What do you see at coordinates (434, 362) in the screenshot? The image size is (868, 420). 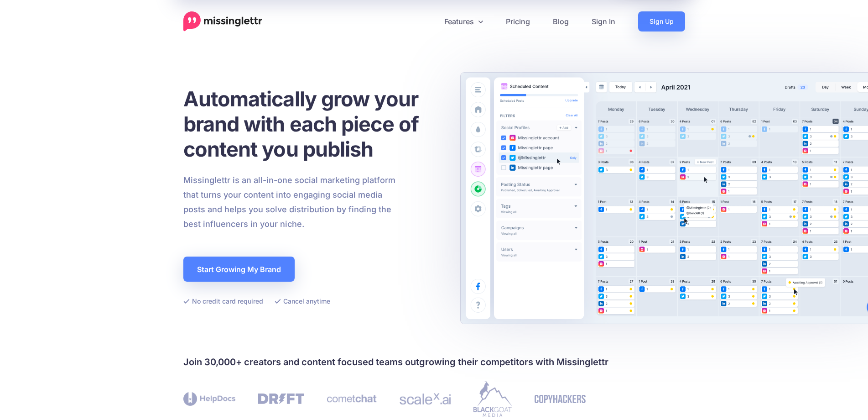 I see `h4: Join 30,000+ creators and content focused teams outgrowing their competitors with Missinglettr` at bounding box center [434, 362].